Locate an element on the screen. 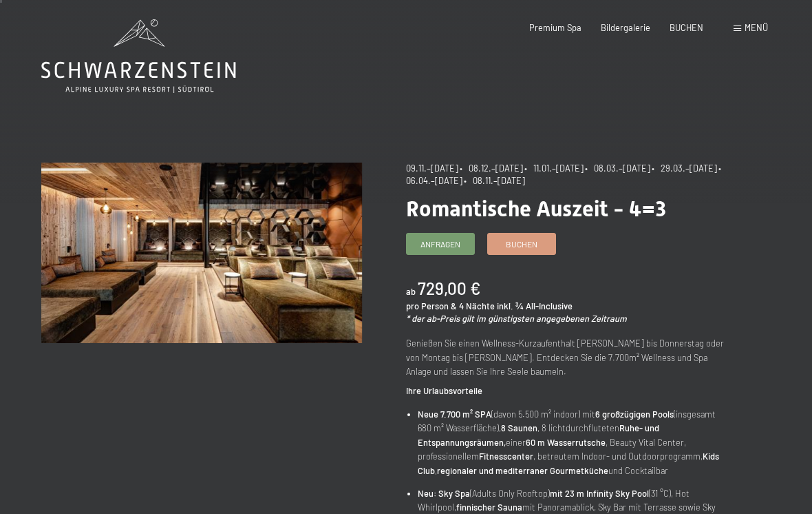 This screenshot has height=514, width=812. strong: finnischer Sauna is located at coordinates (489, 507).